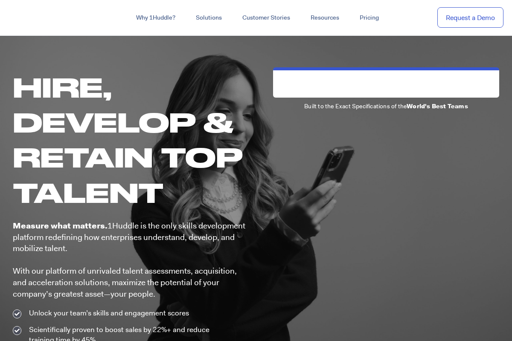 This screenshot has height=341, width=512. What do you see at coordinates (156, 18) in the screenshot?
I see `a: Why 1Huddle?` at bounding box center [156, 18].